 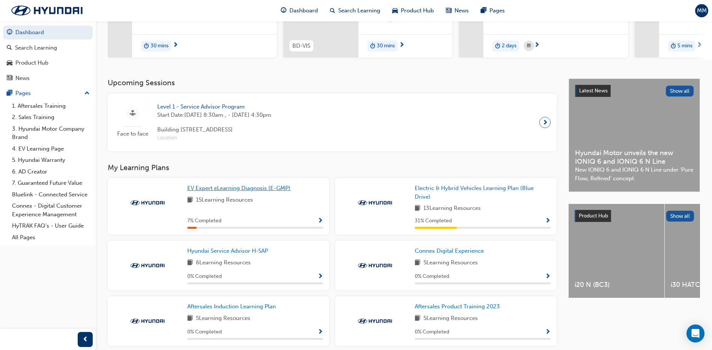 What do you see at coordinates (47, 11) in the screenshot?
I see `a: Trak` at bounding box center [47, 11].